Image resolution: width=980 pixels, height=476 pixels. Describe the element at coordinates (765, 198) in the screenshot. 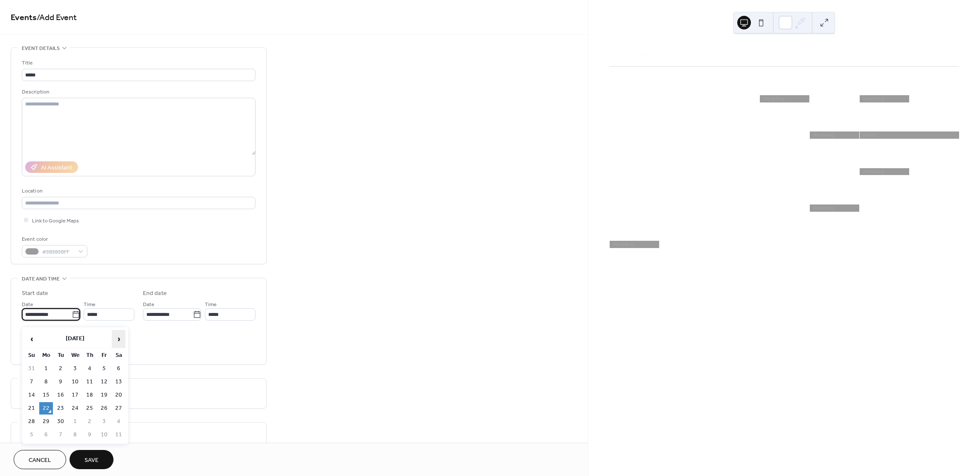

I see `div: 25` at that location.